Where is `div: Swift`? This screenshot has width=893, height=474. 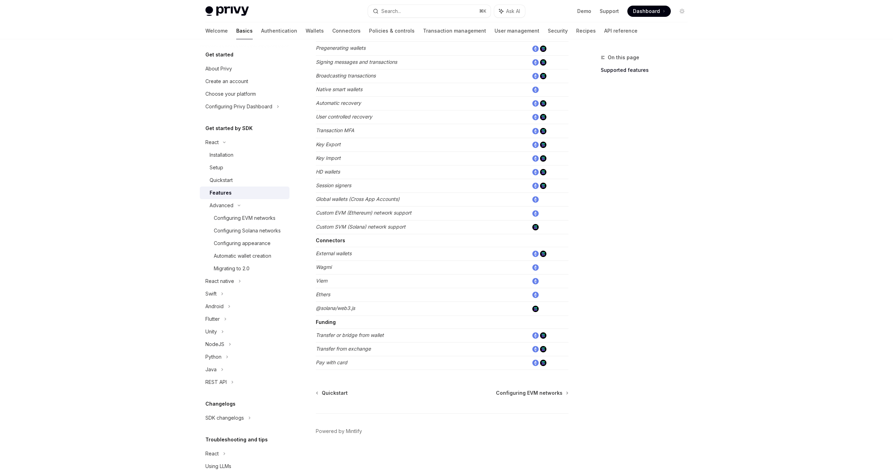 div: Swift is located at coordinates (211, 294).